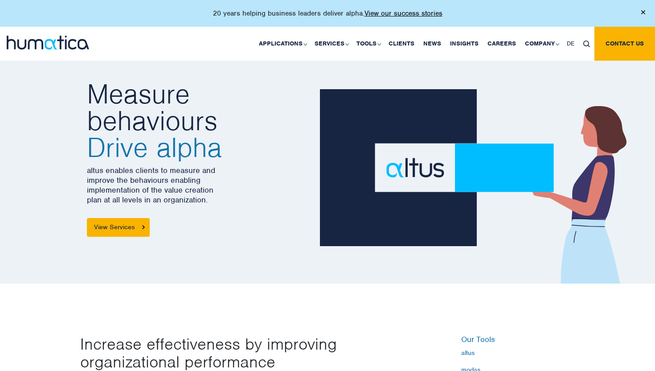  I want to click on img: search_icon, so click(586, 44).